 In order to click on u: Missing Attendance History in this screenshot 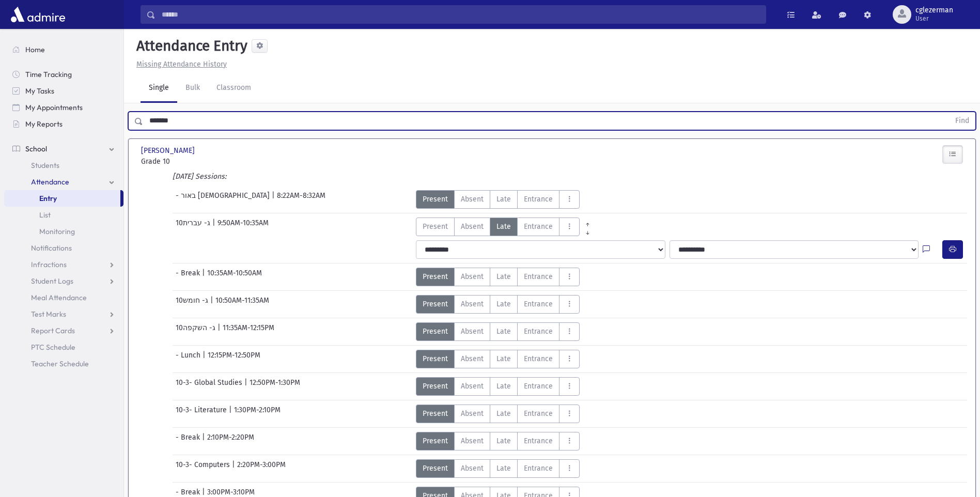, I will do `click(182, 64)`.